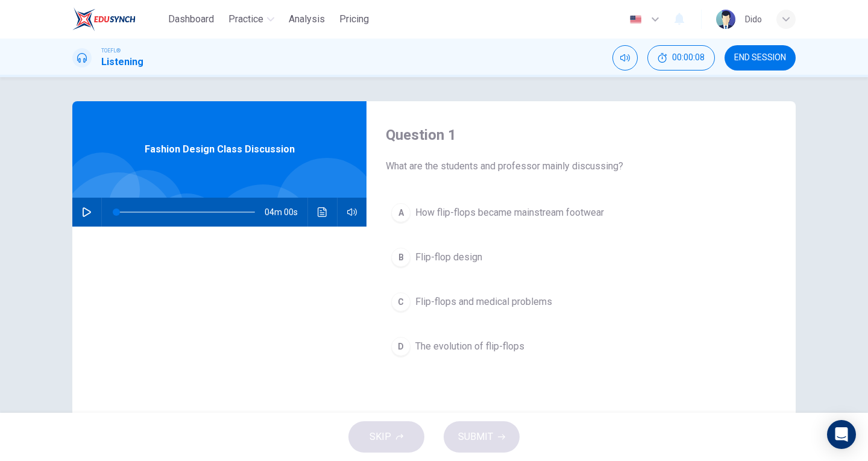 This screenshot has height=461, width=868. What do you see at coordinates (307, 19) in the screenshot?
I see `a: Analysis` at bounding box center [307, 19].